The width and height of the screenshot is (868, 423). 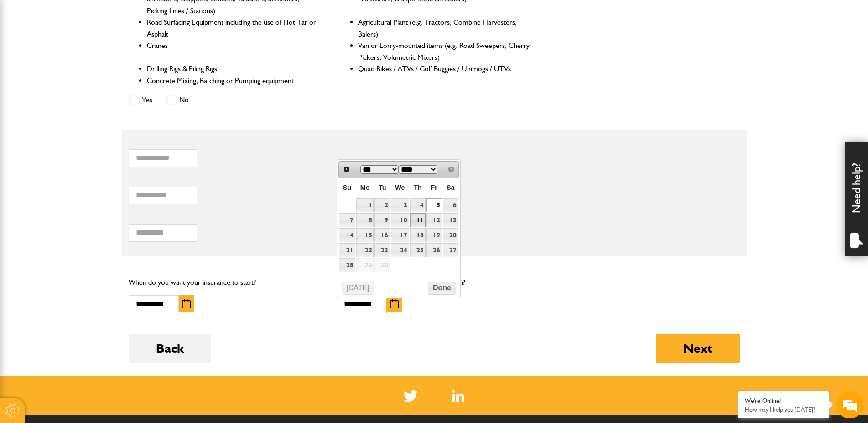 What do you see at coordinates (400, 220) in the screenshot?
I see `a: 10` at bounding box center [400, 220].